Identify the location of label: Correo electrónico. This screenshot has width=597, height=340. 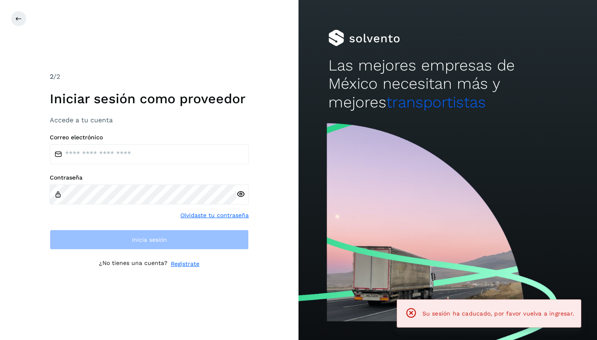
(149, 137).